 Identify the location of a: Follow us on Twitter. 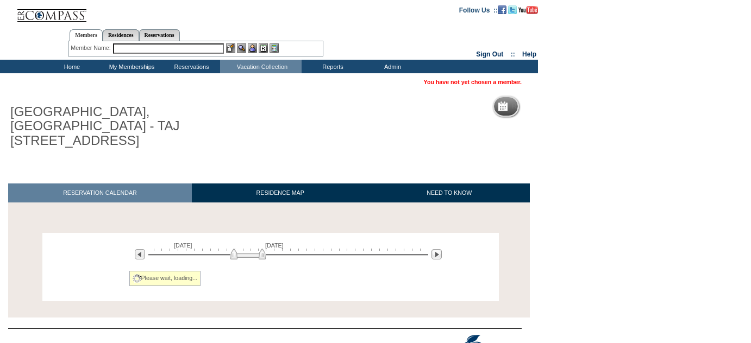
(512, 9).